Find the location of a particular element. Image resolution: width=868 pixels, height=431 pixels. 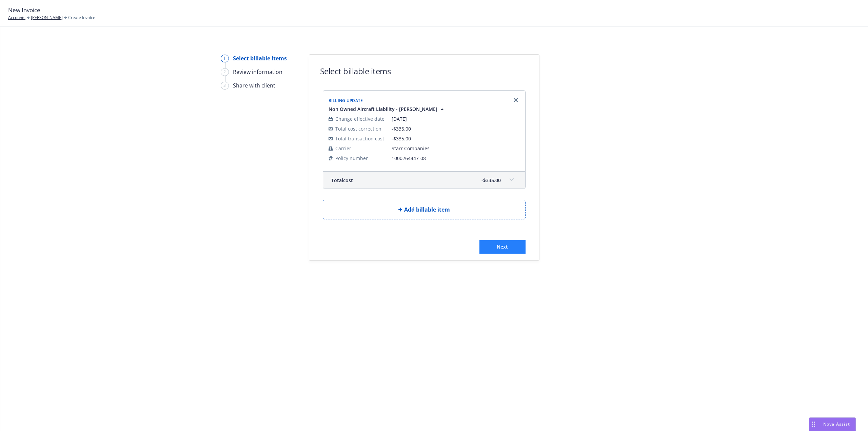

span: Carrier is located at coordinates (343, 148).